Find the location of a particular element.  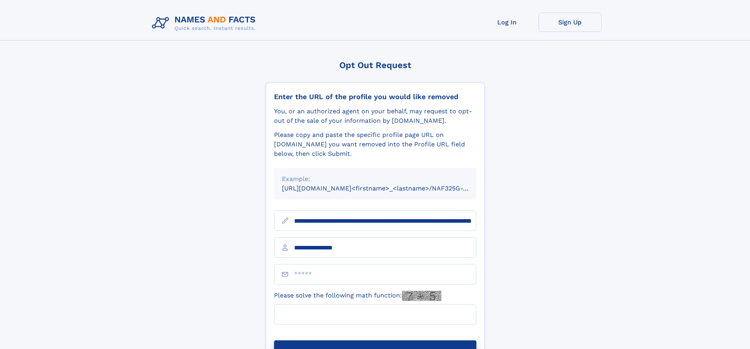

a: Log In is located at coordinates (507, 22).